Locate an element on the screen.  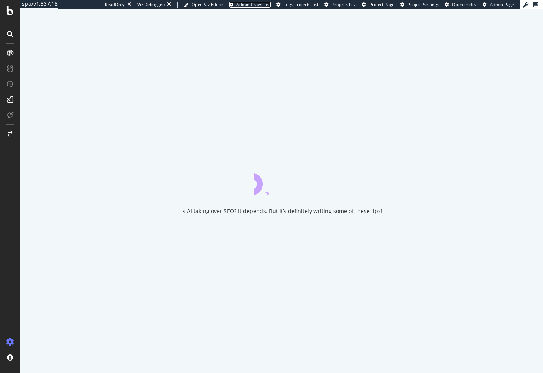
span: Admin Page is located at coordinates (502, 4).